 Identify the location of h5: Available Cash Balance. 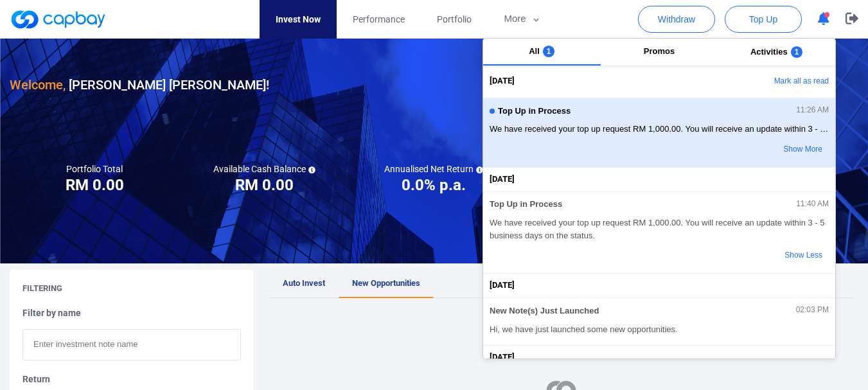
(264, 169).